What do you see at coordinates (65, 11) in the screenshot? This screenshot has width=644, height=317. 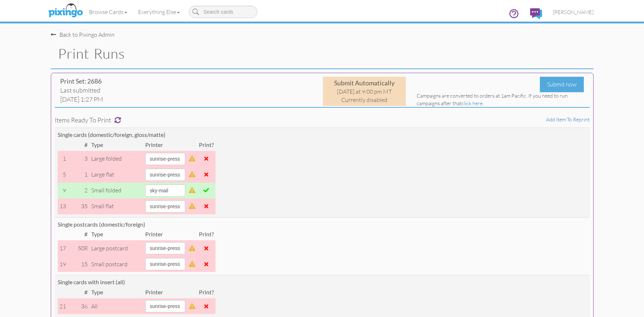 I see `img: pixingo logo` at bounding box center [65, 11].